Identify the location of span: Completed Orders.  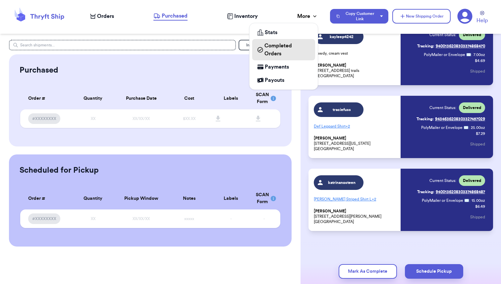
(287, 50).